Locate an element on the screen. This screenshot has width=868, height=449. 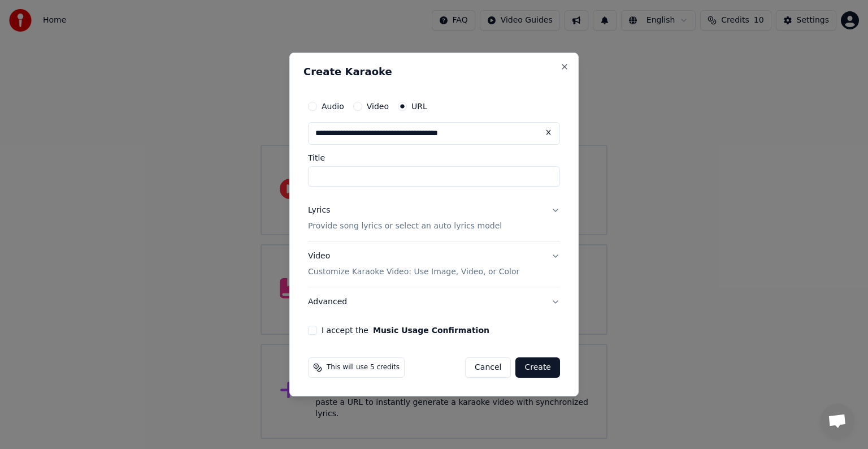
div: Video is located at coordinates (413, 264).